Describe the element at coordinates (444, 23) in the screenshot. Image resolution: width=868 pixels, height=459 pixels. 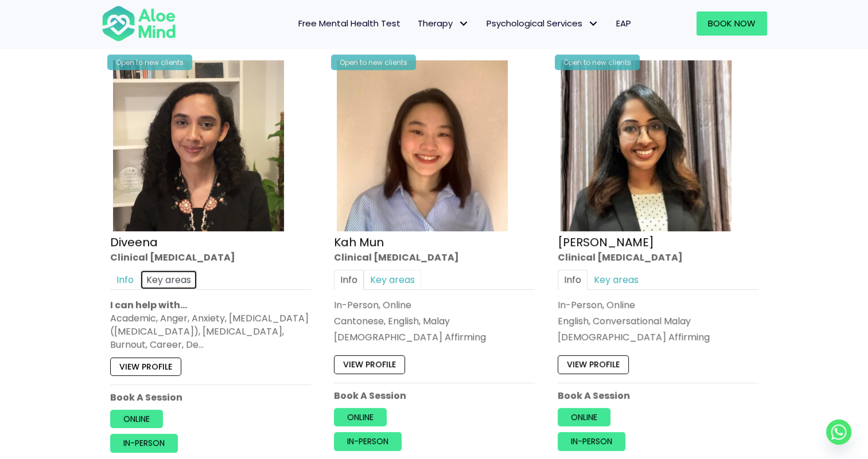
I see `span: Therapy` at that location.